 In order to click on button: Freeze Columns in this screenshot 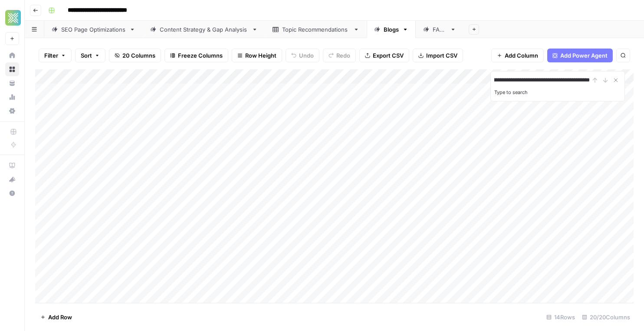, I will do `click(196, 56)`.